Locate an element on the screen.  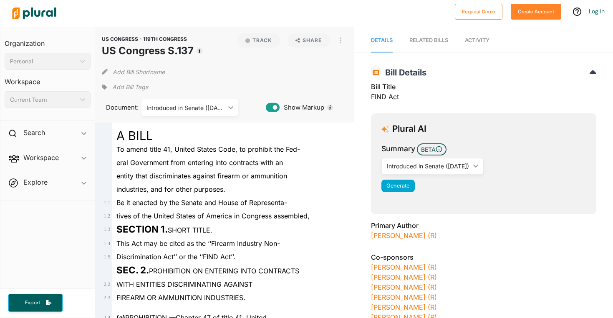
h3: Primary Author is located at coordinates (484, 226).